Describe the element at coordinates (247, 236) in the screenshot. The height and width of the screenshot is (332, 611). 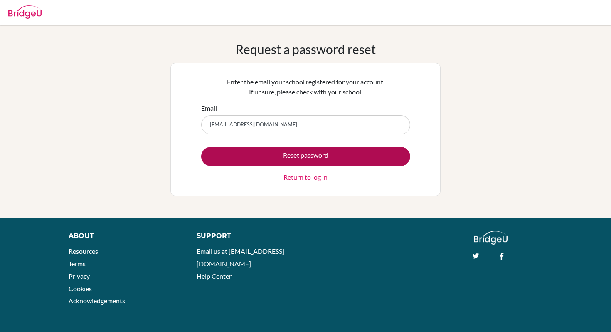
I see `div: Support` at that location.